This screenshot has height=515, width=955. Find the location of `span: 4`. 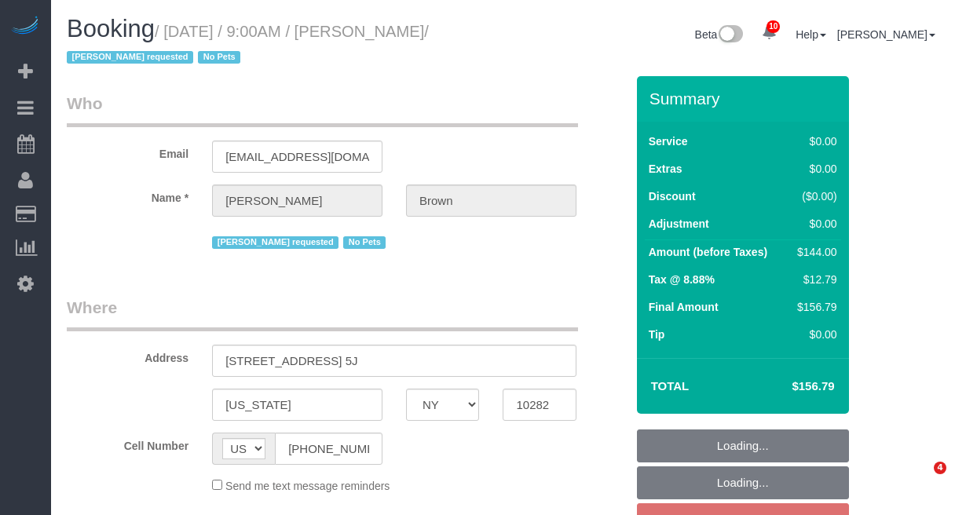

span: 4 is located at coordinates (940, 468).